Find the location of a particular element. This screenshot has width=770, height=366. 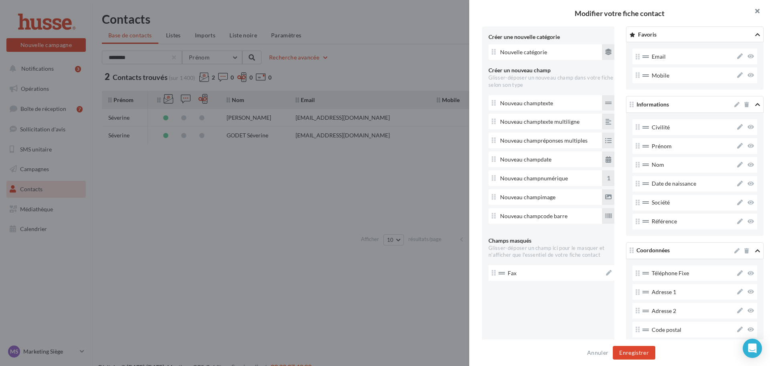

div: Créer un nouveau champ is located at coordinates (552, 70).